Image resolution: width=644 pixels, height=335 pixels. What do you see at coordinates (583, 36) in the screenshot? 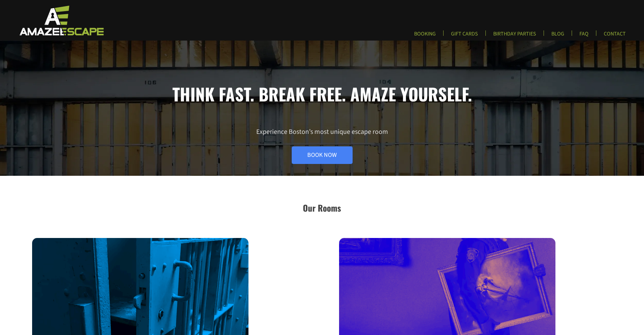
I see `a: FAQ` at bounding box center [583, 36].